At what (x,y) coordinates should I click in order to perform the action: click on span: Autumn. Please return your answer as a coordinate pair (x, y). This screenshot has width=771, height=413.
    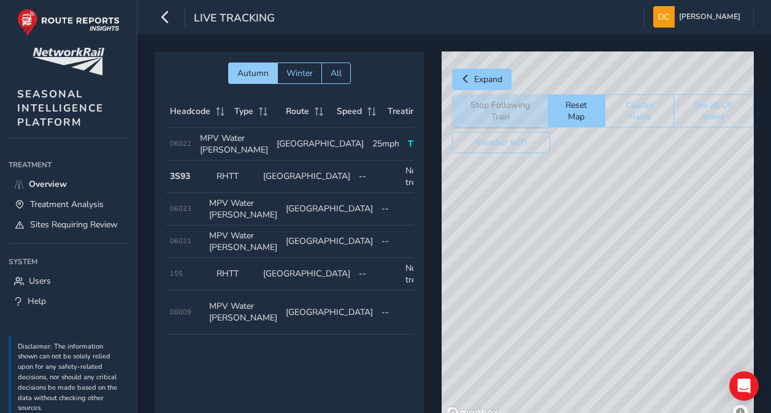
    Looking at the image, I should click on (253, 73).